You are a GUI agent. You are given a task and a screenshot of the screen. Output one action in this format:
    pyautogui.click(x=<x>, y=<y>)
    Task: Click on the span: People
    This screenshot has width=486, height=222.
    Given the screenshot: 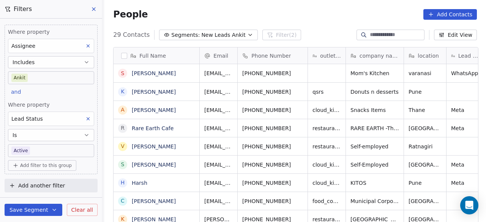 What is the action you would take?
    pyautogui.click(x=130, y=14)
    